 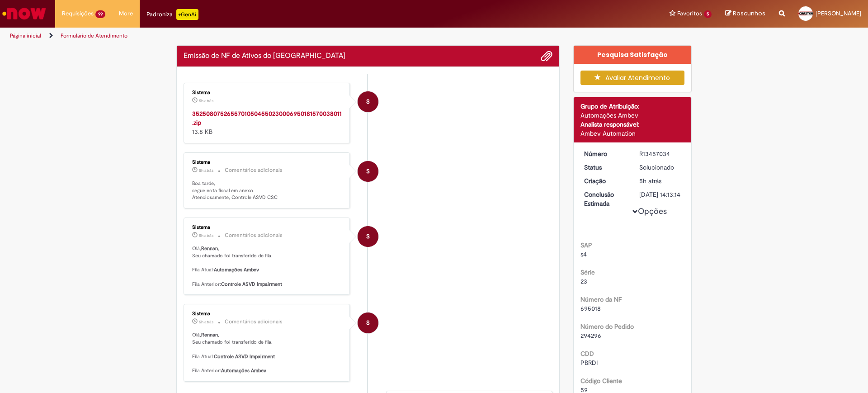 What do you see at coordinates (265, 56) in the screenshot?
I see `h2: Emissão de NF de Ativos do ASVD Histórico de tíquete` at bounding box center [265, 56].